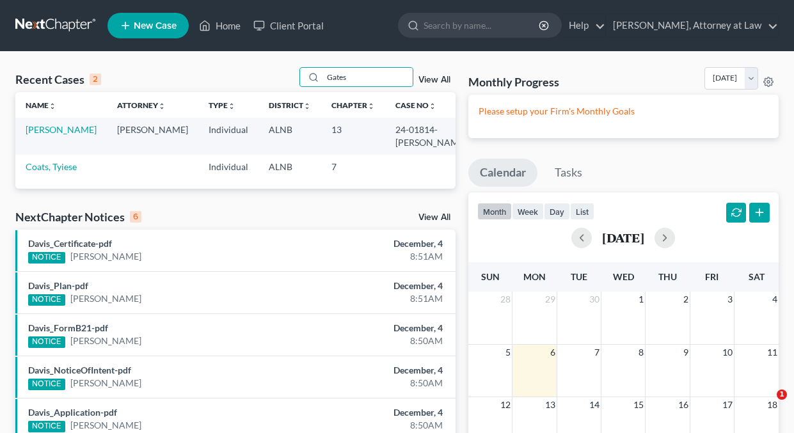  What do you see at coordinates (756, 276) in the screenshot?
I see `span: Sat` at bounding box center [756, 276].